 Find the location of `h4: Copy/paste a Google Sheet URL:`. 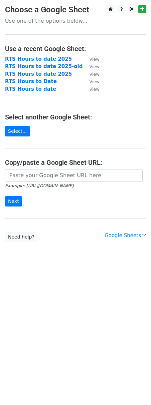

h4: Copy/paste a Google Sheet URL: is located at coordinates (75, 163).